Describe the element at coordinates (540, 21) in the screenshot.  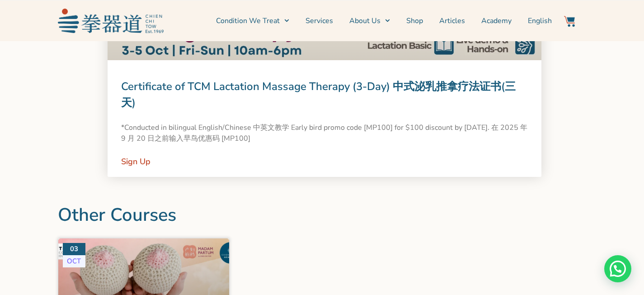
I see `span: English` at that location.